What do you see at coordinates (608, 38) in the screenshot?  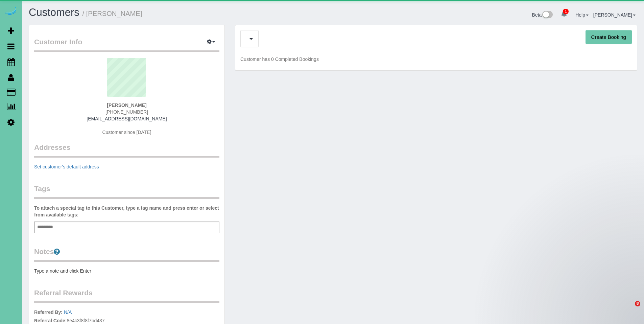 I see `button: Create Booking` at bounding box center [608, 38].